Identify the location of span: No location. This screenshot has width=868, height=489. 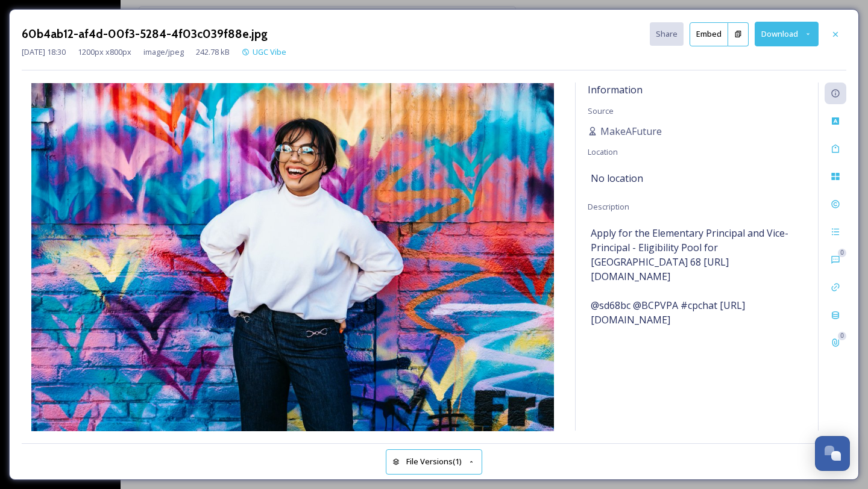
(616, 178).